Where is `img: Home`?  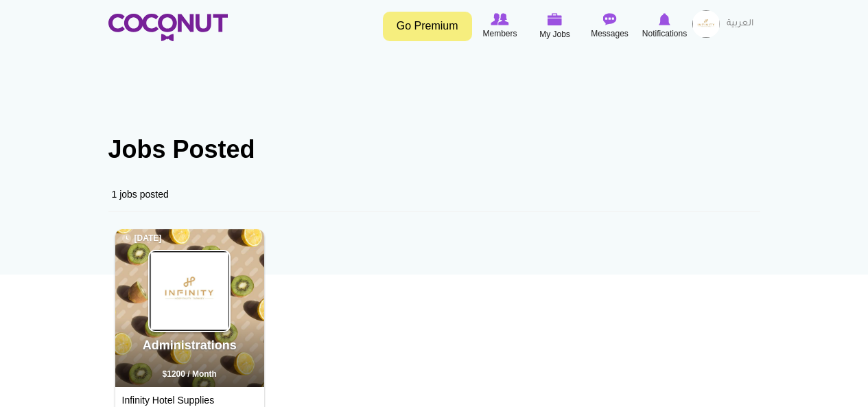
img: Home is located at coordinates (168, 27).